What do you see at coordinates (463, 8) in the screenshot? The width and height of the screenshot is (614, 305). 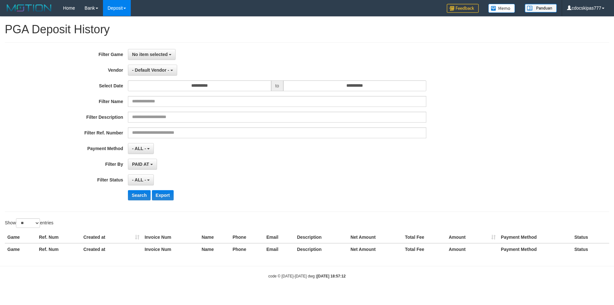 I see `img: Feedback.jpg` at bounding box center [463, 8].